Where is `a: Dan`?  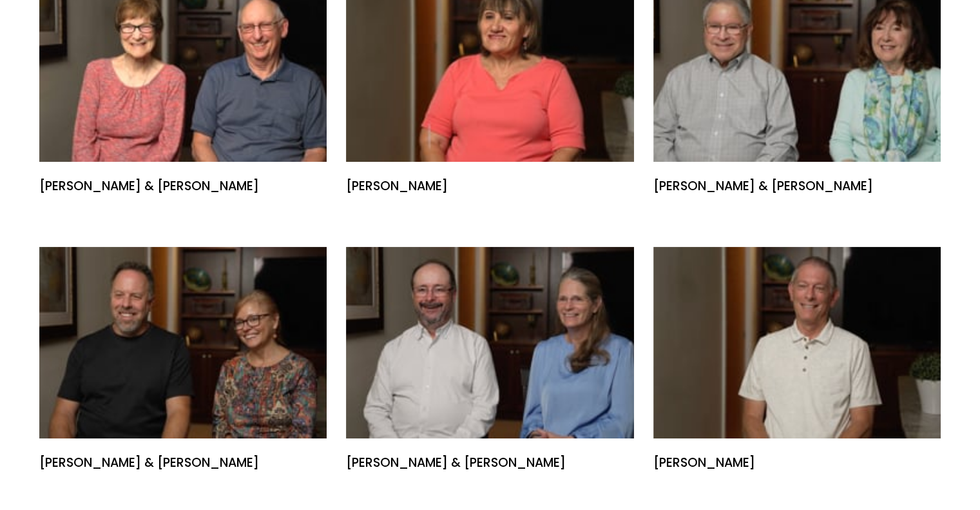 a: Dan is located at coordinates (797, 343).